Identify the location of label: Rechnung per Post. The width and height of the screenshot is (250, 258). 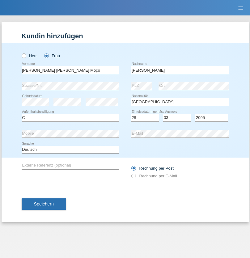
(152, 168).